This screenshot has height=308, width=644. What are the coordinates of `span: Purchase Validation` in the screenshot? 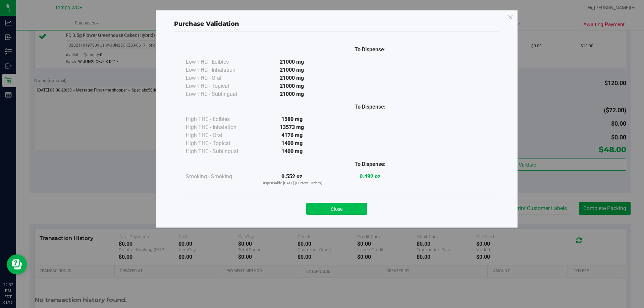 It's located at (207, 24).